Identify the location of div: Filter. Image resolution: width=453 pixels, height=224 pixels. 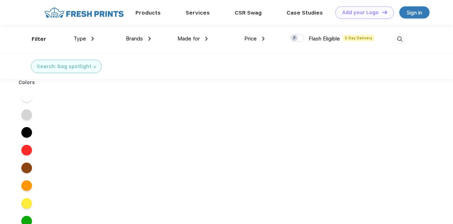
(39, 39).